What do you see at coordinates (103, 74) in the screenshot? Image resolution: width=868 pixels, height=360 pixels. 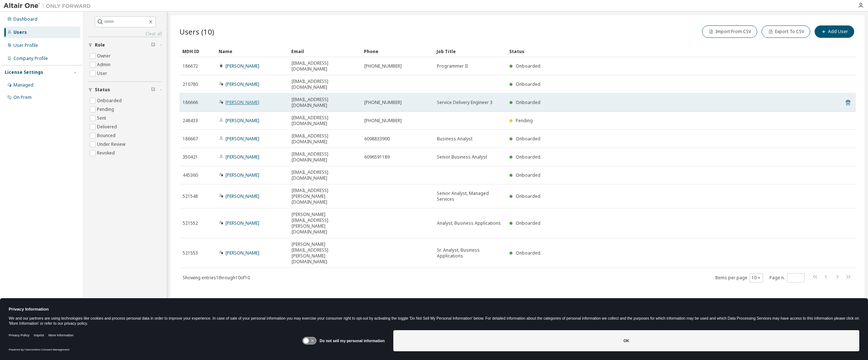 I see `label: User` at bounding box center [103, 74].